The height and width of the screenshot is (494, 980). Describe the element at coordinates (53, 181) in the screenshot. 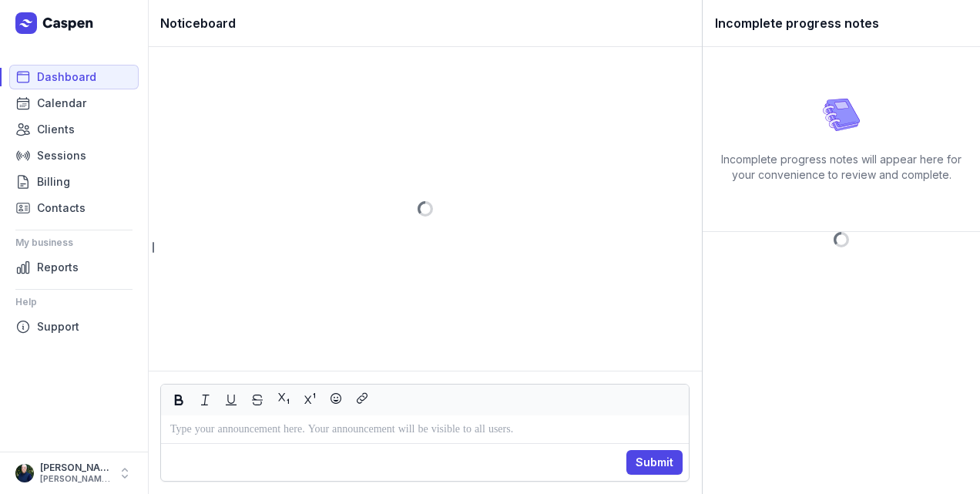

I see `span: Billing` at that location.